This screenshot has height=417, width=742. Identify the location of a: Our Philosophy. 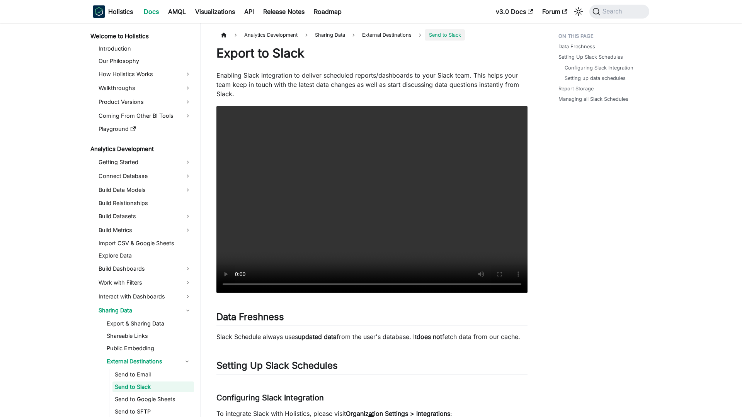
(145, 61).